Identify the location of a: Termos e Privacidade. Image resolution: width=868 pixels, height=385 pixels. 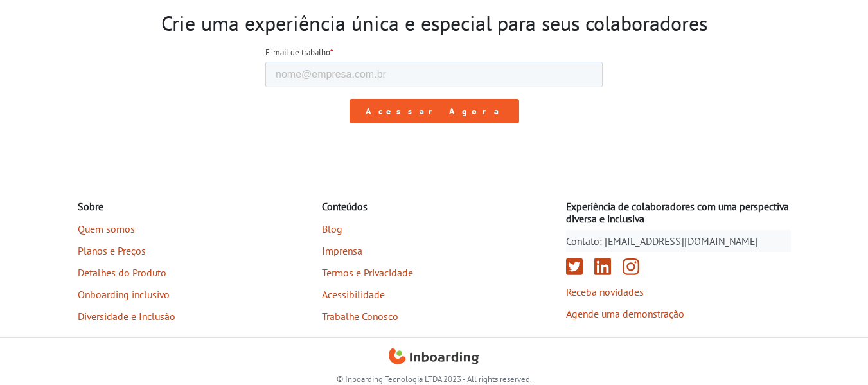
(404, 273).